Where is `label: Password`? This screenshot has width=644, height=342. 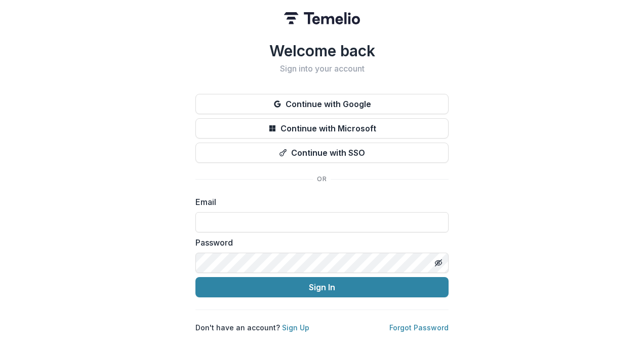
label: Password is located at coordinates (319, 242).